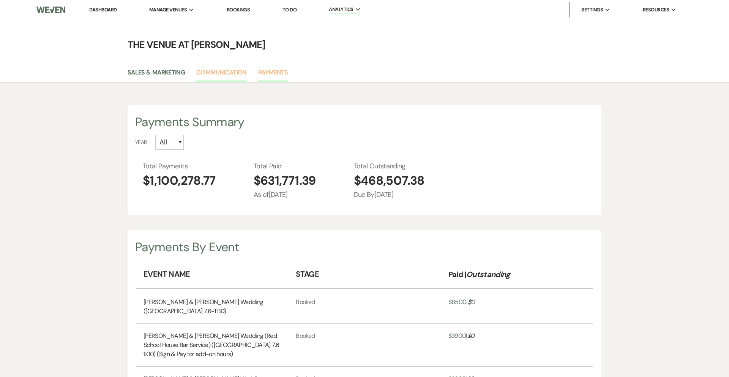  Describe the element at coordinates (285, 180) in the screenshot. I see `span: $631,771.39` at that location.